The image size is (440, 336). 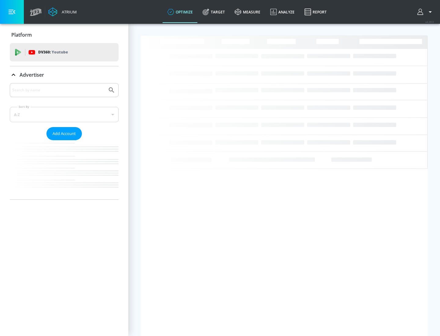 I want to click on a: Atrium, so click(x=62, y=12).